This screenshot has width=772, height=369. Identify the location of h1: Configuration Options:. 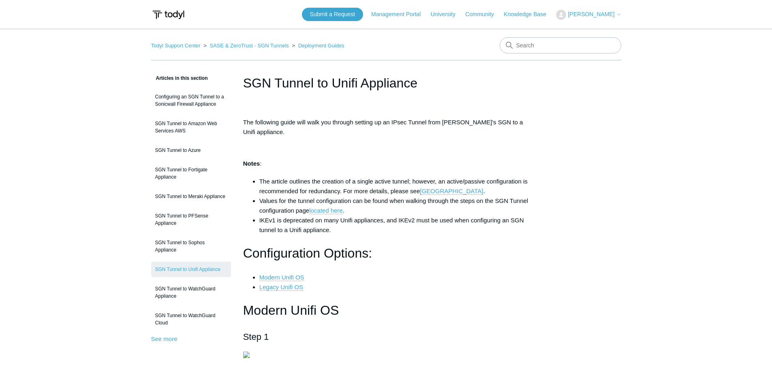
(386, 253).